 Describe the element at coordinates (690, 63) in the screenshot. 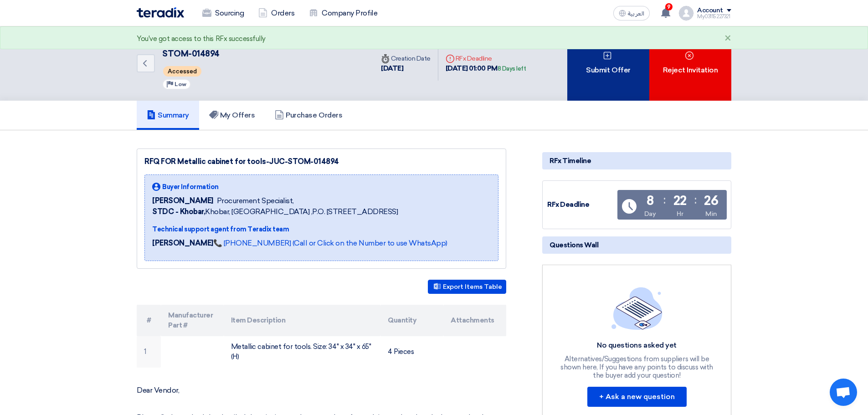

I see `div: Reject Invitation` at that location.